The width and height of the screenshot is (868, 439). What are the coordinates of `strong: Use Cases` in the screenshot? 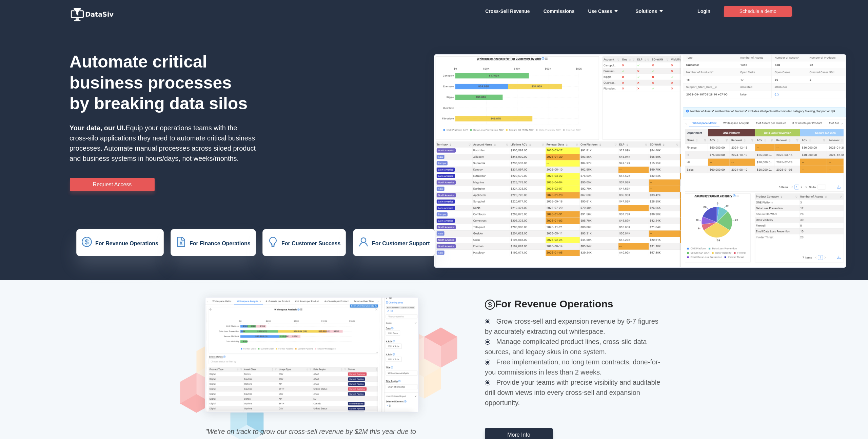 It's located at (605, 11).